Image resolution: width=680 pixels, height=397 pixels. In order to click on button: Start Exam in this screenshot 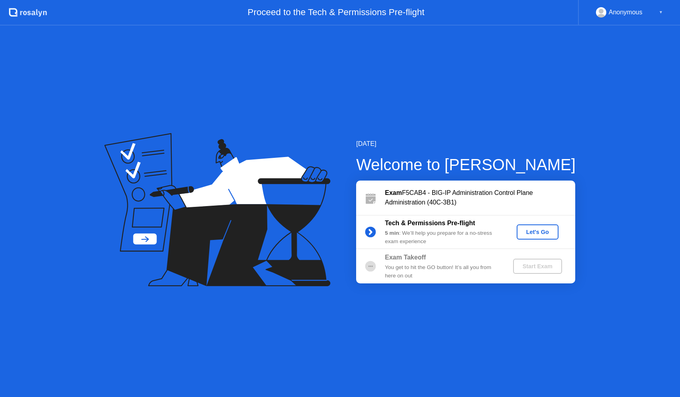, I will do `click(537, 266)`.